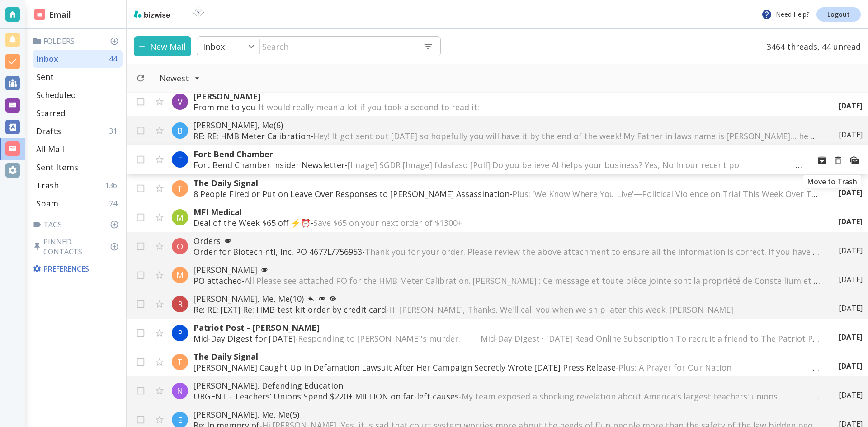 This screenshot has height=427, width=868. I want to click on button: Mark as Read, so click(855, 160).